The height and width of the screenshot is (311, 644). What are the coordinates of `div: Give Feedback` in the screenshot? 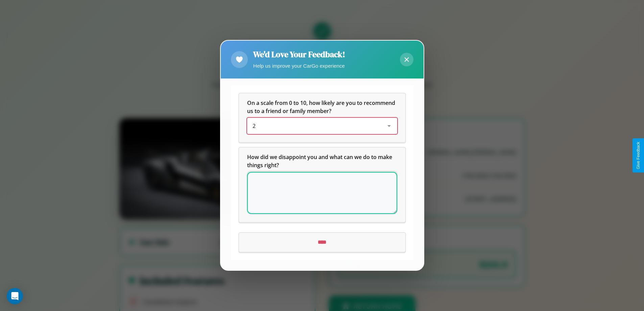 It's located at (638, 156).